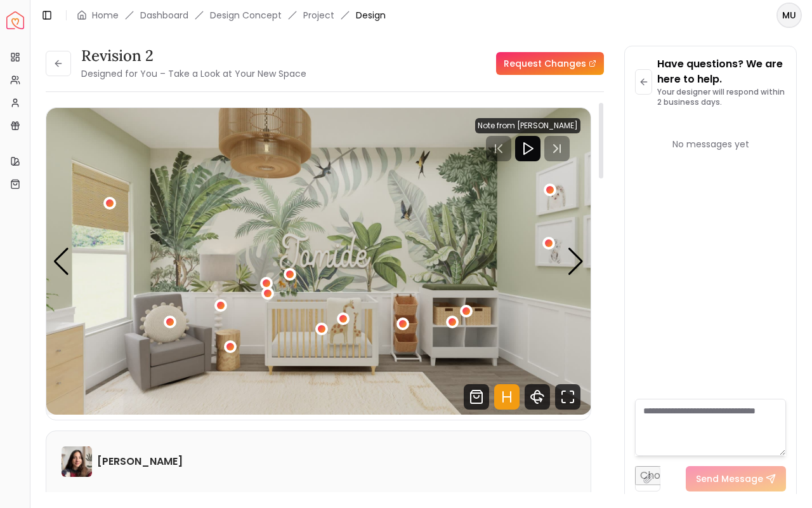  Describe the element at coordinates (318, 261) in the screenshot. I see `img: Design Render 2` at that location.